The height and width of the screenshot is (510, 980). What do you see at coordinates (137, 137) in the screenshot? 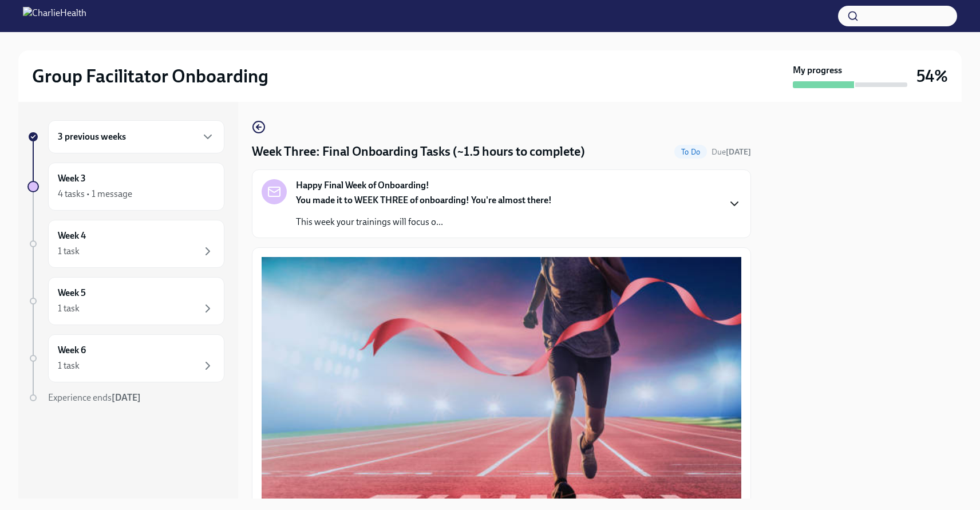
I see `div: 3 previous weeks` at bounding box center [137, 137].